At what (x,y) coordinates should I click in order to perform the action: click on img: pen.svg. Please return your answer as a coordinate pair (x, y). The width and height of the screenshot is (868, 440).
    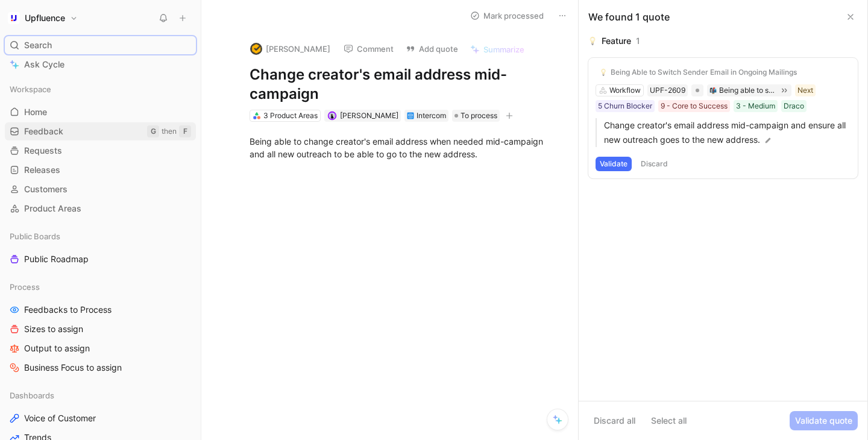
    Looking at the image, I should click on (768, 140).